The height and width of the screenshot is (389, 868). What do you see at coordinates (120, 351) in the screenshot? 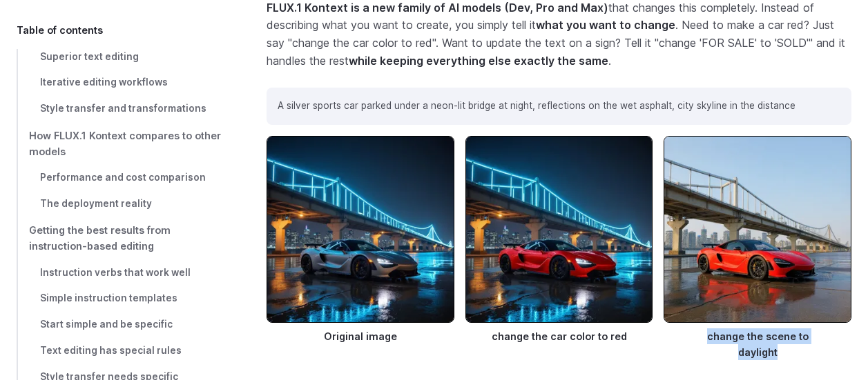
I see `a: Text editing has special rules` at bounding box center [120, 351].